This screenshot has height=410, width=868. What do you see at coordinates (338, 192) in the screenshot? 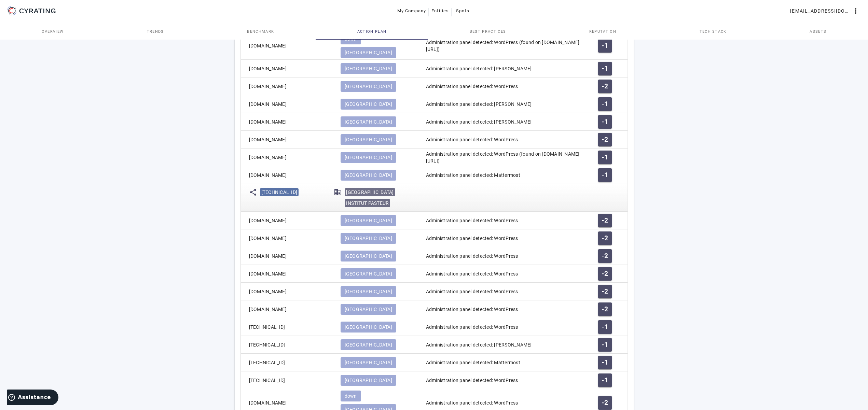
I see `mat-icon: domain` at bounding box center [338, 192].